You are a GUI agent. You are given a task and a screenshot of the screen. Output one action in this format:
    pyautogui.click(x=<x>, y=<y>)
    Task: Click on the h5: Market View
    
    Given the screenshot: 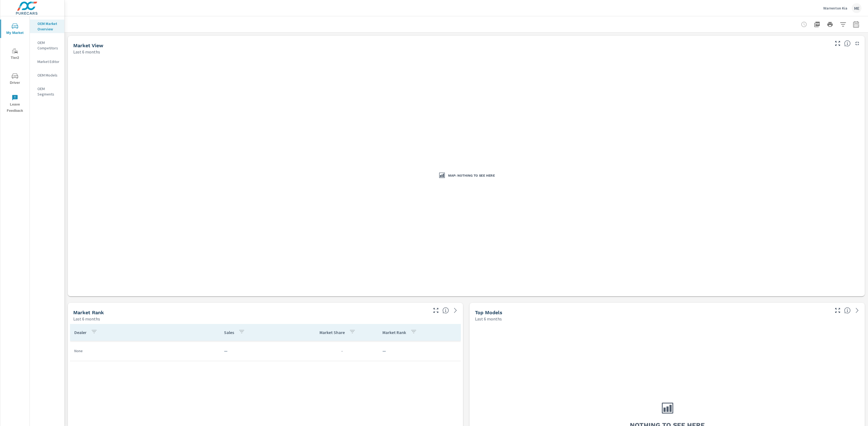 What is the action you would take?
    pyautogui.click(x=88, y=46)
    